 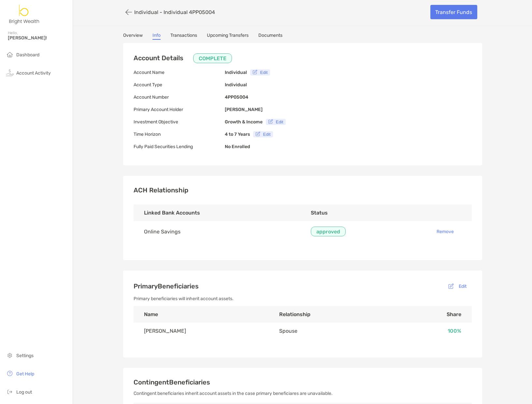 What do you see at coordinates (217, 232) in the screenshot?
I see `td: Online Savings` at bounding box center [217, 232].